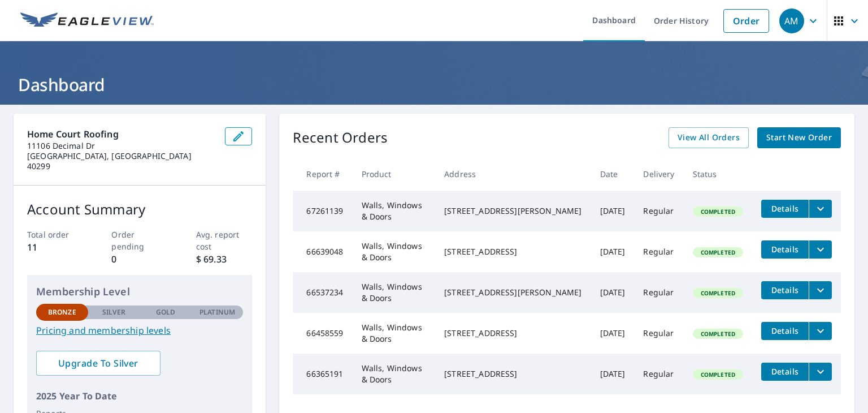 This screenshot has width=868, height=413. What do you see at coordinates (122, 134) in the screenshot?
I see `p: Home Court Roofing` at bounding box center [122, 134].